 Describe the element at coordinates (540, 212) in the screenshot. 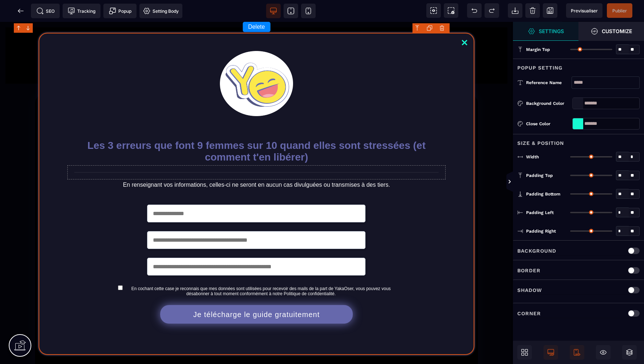

I see `span: Padding Left` at that location.